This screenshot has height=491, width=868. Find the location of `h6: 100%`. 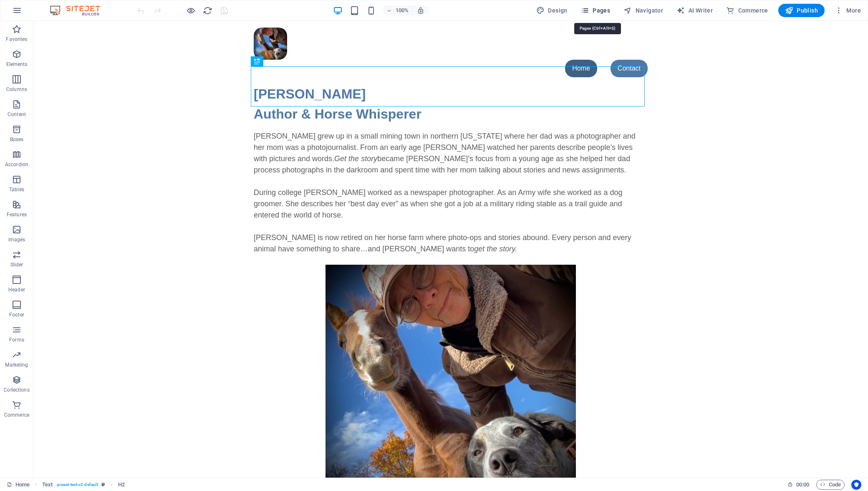

h6: 100% is located at coordinates (402, 10).